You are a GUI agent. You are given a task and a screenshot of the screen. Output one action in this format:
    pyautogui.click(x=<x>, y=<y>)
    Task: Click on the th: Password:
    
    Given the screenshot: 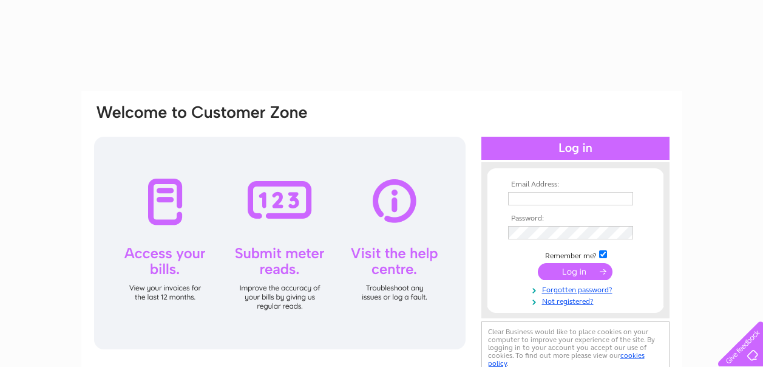 What is the action you would take?
    pyautogui.click(x=576, y=219)
    